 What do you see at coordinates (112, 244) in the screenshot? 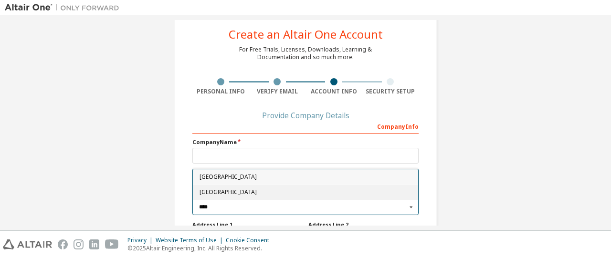
I see `img: youtube.svg` at bounding box center [112, 244].